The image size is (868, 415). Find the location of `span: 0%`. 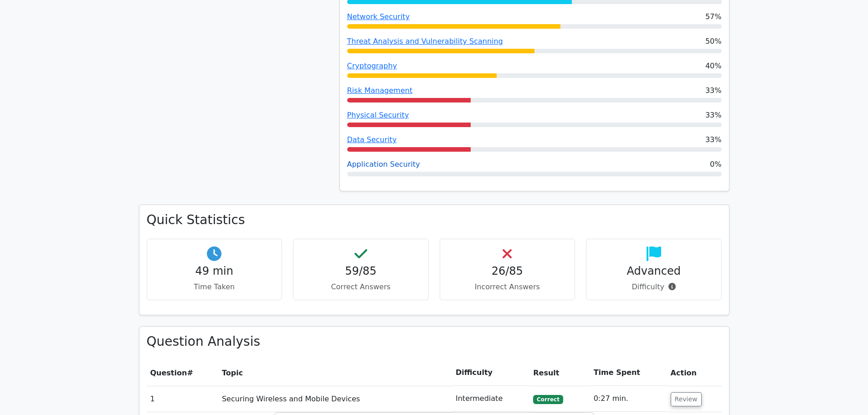

span: 0% is located at coordinates (715, 165).